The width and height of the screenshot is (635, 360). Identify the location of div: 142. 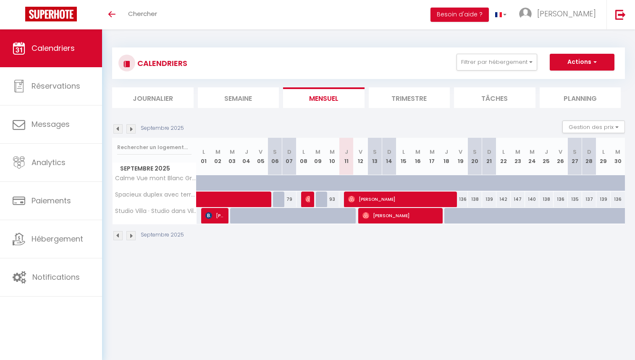
(504, 199).